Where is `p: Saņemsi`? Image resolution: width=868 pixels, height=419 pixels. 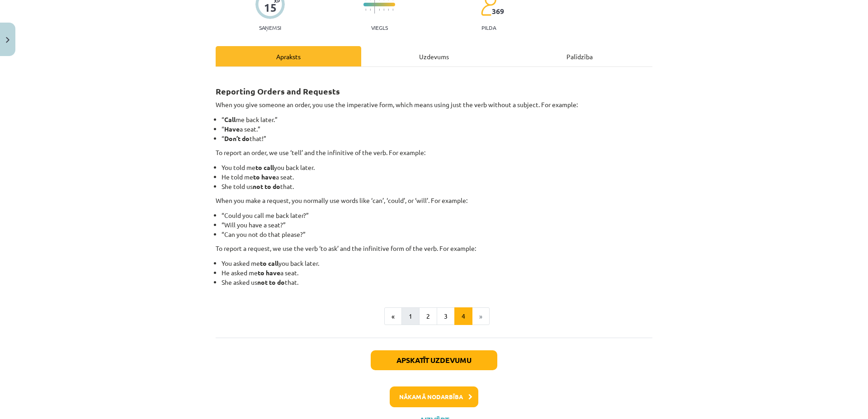 p: Saņemsi is located at coordinates (270, 28).